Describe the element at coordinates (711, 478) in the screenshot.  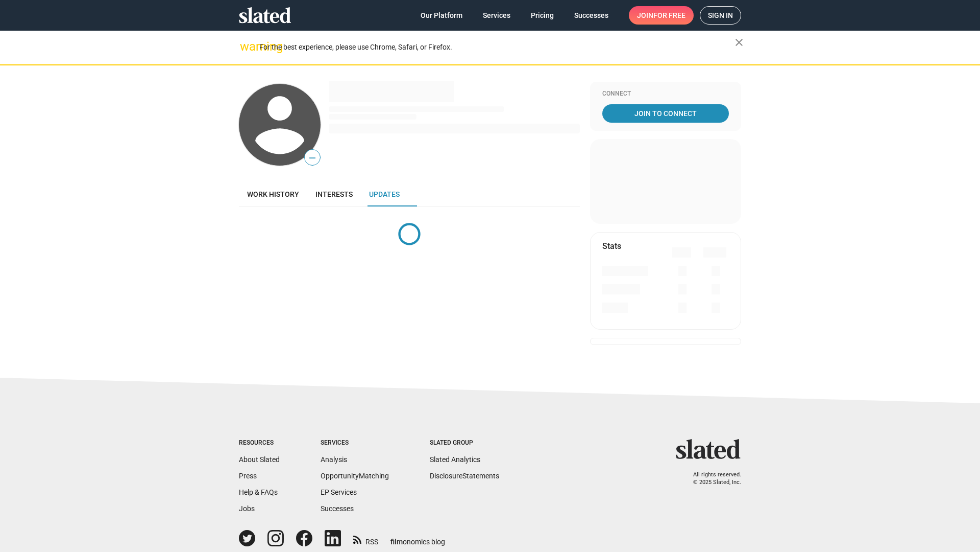
I see `p: All rights reserved. © 2025 Slated, Inc.` at that location.